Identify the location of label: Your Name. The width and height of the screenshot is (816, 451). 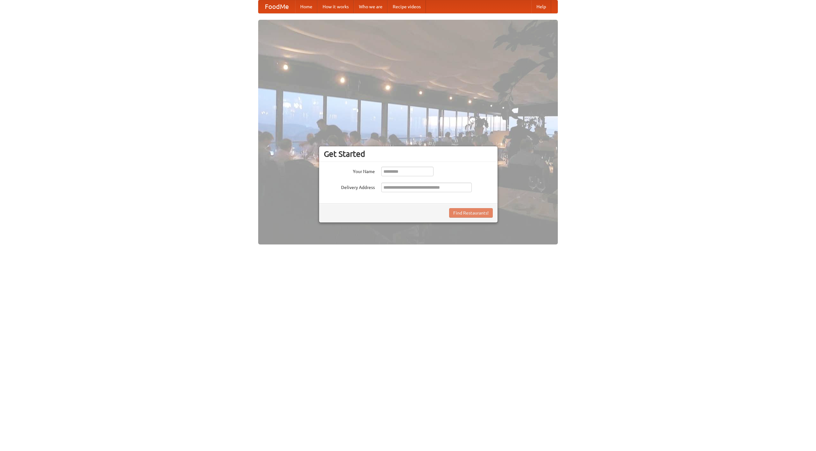
(349, 170).